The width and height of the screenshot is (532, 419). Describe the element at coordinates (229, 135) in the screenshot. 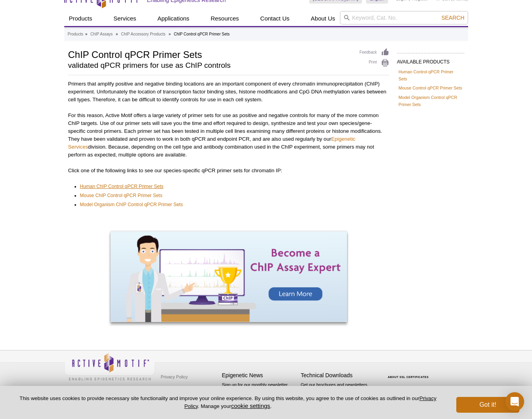

I see `p: For this reason, Active Motif offers a large variety of primer sets for use as positive and negat...` at that location.